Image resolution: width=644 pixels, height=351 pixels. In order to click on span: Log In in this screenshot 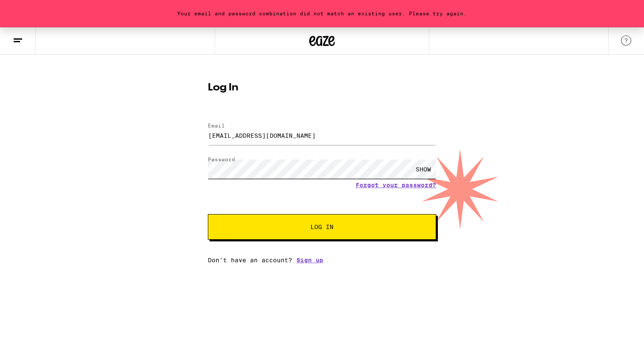, I will do `click(322, 227)`.